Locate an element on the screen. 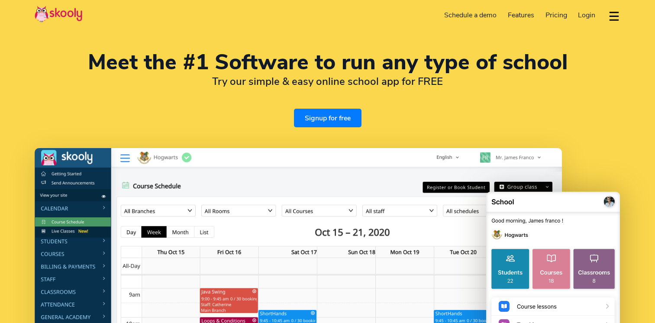 The height and width of the screenshot is (323, 655). a: Features is located at coordinates (521, 15).